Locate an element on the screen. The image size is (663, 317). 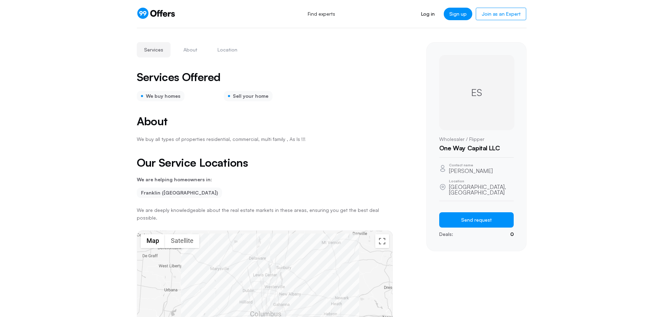
p: Wholesaler / Flipper is located at coordinates (476, 139).